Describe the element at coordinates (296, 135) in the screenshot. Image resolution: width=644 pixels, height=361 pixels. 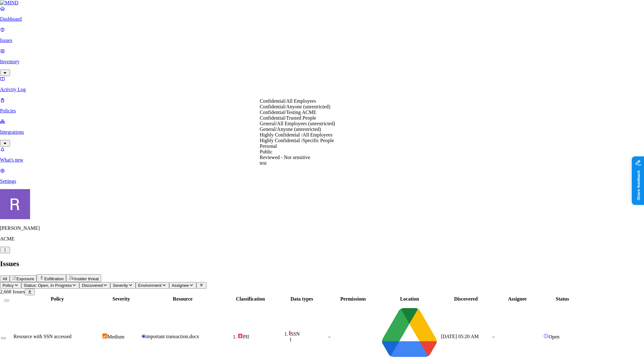
I see `span: Highly Confidential /All Employees` at that location.